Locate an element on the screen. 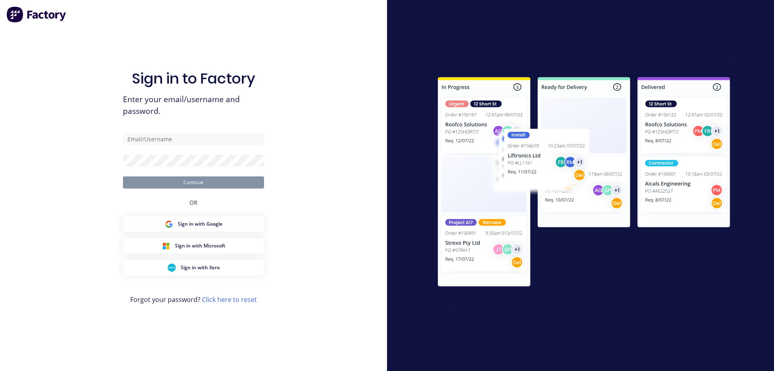  img: Microsoft Sign in is located at coordinates (166, 246).